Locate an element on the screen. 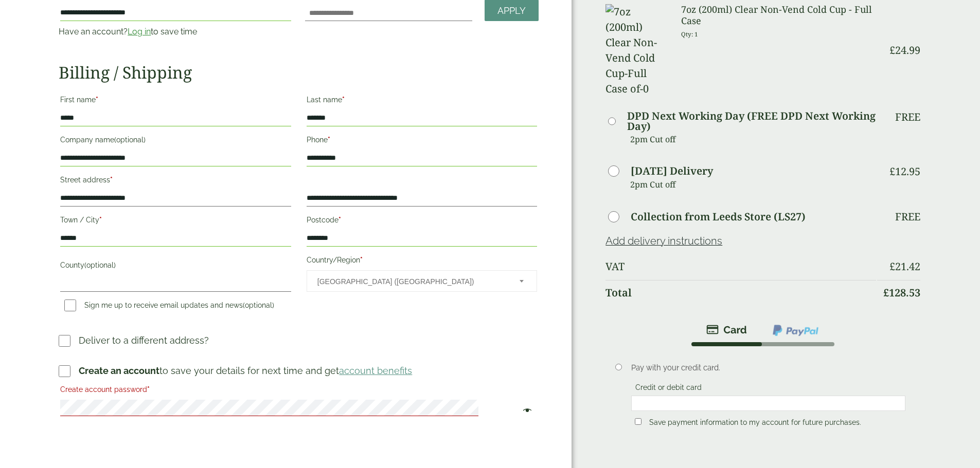  label: First name is located at coordinates (175, 101).